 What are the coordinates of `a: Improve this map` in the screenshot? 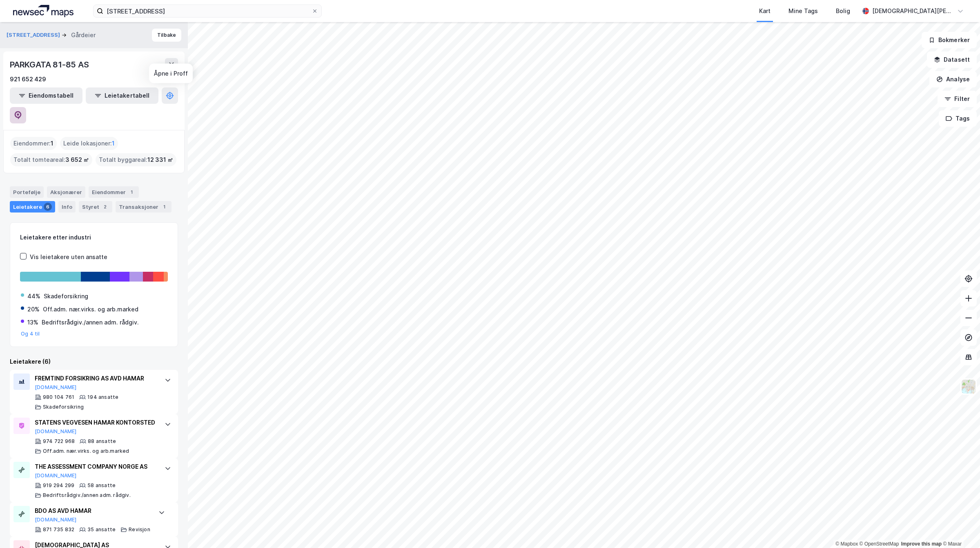 It's located at (921, 543).